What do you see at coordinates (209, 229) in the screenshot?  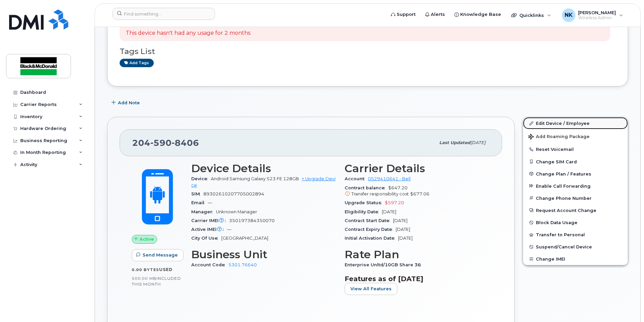 I see `span: Active IMEI` at bounding box center [209, 229].